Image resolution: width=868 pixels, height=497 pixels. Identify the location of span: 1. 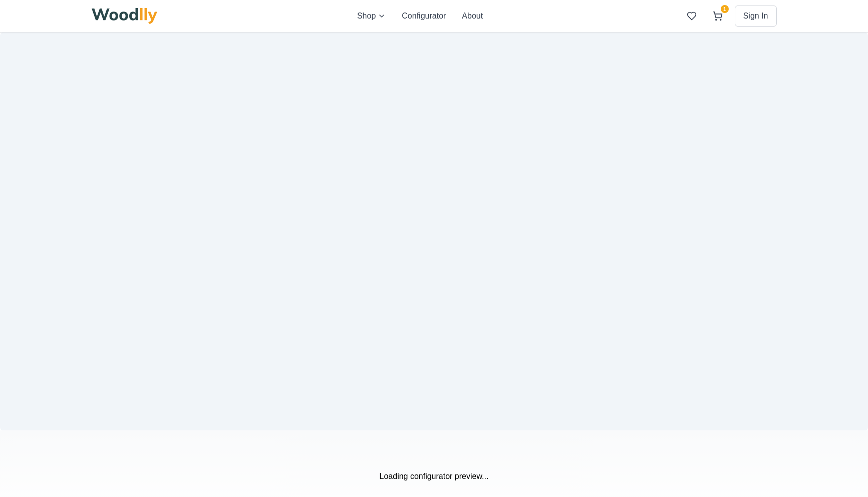
(724, 9).